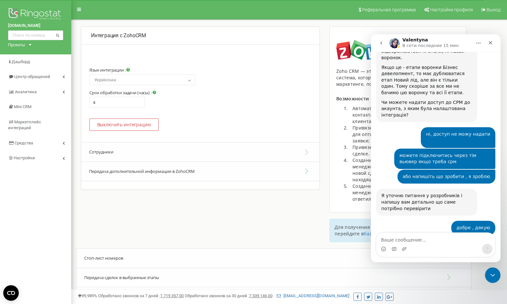 This screenshot has height=304, width=507. Describe the element at coordinates (32, 76) in the screenshot. I see `span: Центр обращений` at that location.